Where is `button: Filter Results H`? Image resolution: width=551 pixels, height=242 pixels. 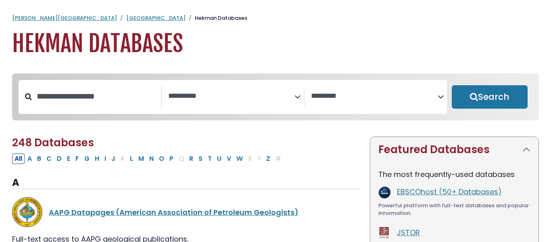 button: Filter Results H is located at coordinates (97, 159).